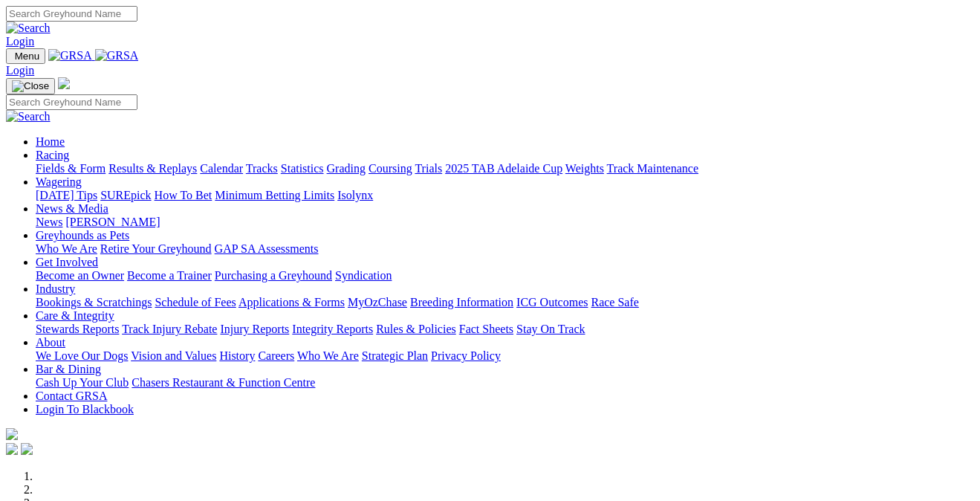 The height and width of the screenshot is (501, 980). Describe the element at coordinates (504, 222) in the screenshot. I see `div: News & Media` at that location.